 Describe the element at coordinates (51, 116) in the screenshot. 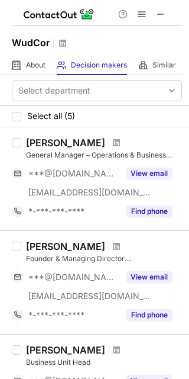

I see `span: Select all (5)` at that location.